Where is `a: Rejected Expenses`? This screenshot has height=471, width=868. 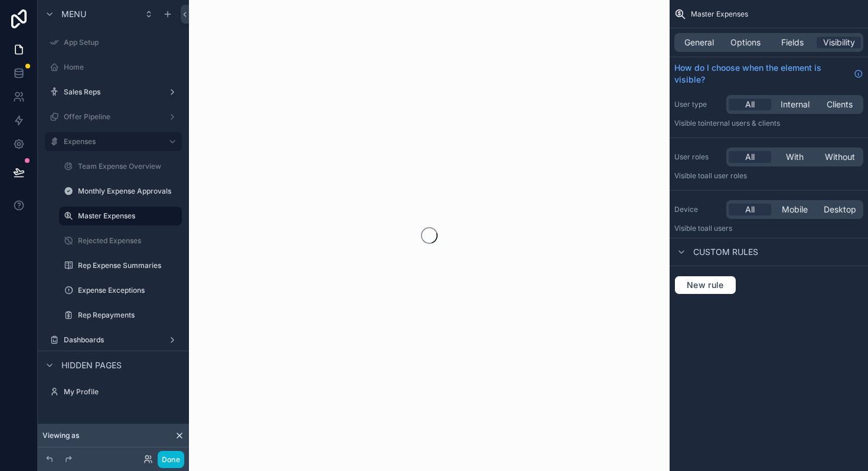 a: Rejected Expenses is located at coordinates (121, 241).